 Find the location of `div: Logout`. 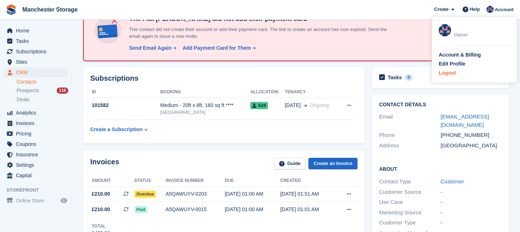

div: Logout is located at coordinates (447, 73).